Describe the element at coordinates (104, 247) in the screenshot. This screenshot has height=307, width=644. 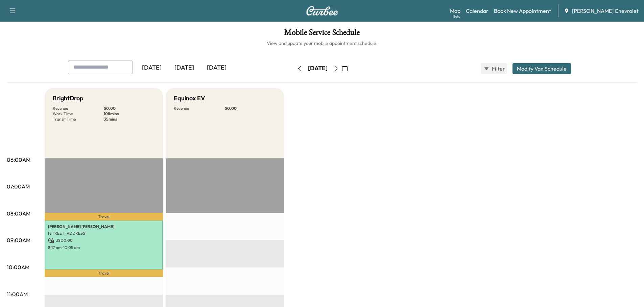
I see `p: 8:17 am - 10:05 am` at that location.